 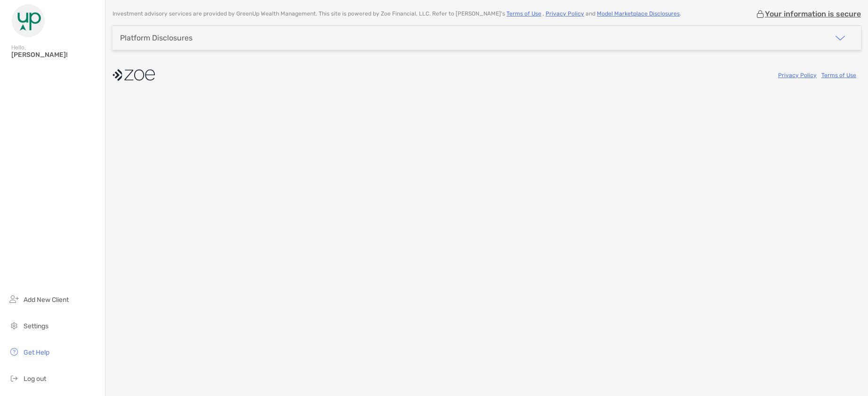 What do you see at coordinates (28, 20) in the screenshot?
I see `img: Zoe Logo` at bounding box center [28, 20].